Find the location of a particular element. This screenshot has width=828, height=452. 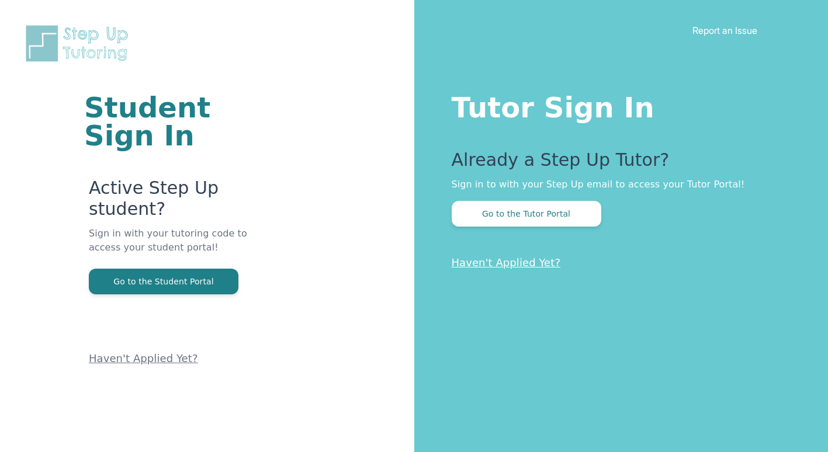

a: Report an Issue is located at coordinates (725, 30).